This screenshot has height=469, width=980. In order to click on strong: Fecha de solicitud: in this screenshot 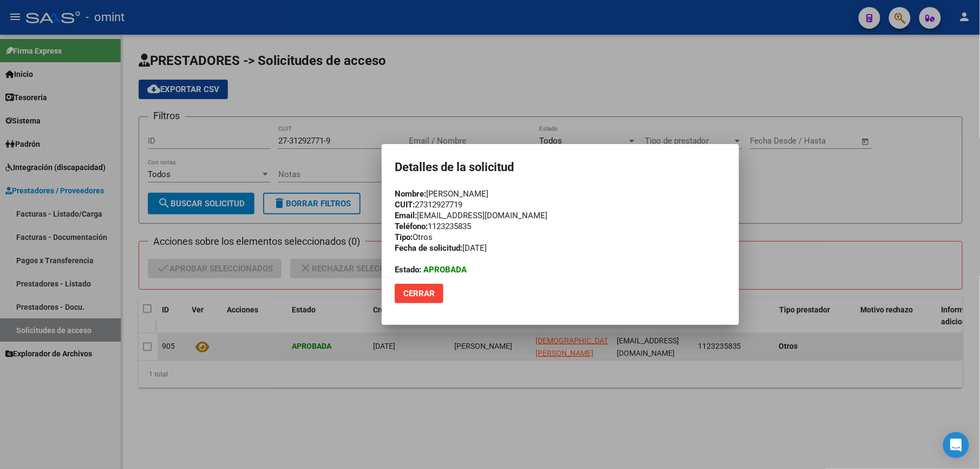, I will do `click(428, 248)`.